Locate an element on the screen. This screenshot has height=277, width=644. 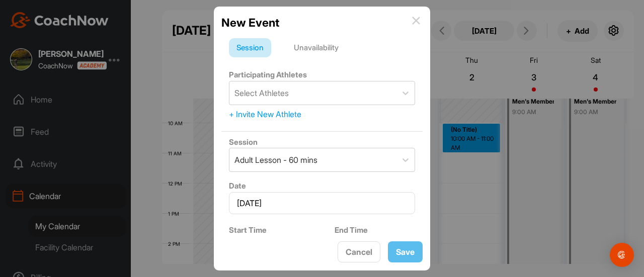
button: Cancel is located at coordinates (359, 252).